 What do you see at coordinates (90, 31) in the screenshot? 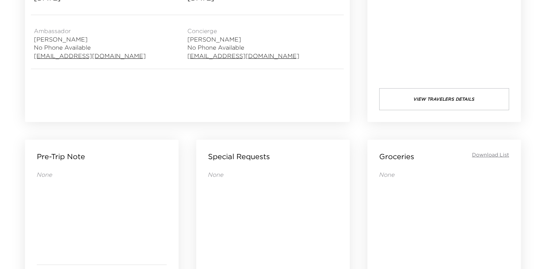
I see `span: Ambassador` at bounding box center [90, 31].